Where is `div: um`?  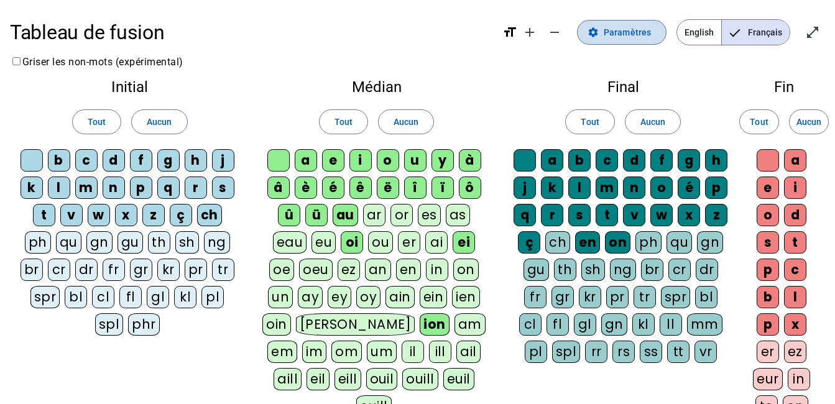 div: um is located at coordinates (382, 352).